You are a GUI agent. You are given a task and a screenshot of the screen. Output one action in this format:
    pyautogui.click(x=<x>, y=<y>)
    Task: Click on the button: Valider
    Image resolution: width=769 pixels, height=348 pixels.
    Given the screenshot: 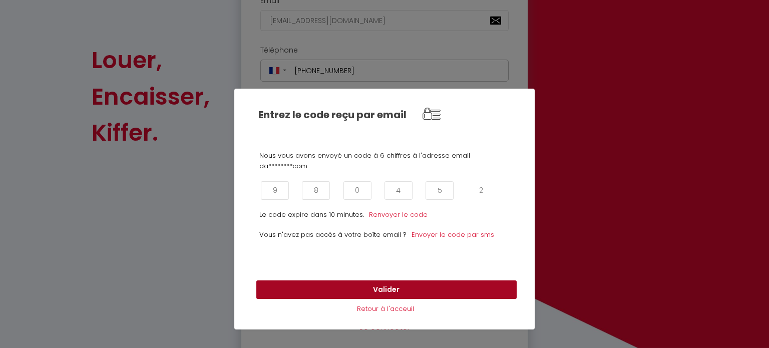 What is the action you would take?
    pyautogui.click(x=387, y=290)
    